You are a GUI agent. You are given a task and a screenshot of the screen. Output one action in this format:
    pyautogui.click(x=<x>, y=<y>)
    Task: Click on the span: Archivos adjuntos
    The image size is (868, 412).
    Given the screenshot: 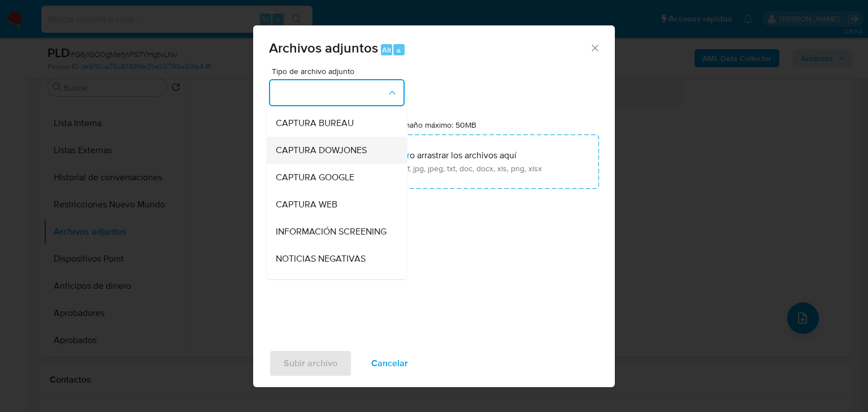 What is the action you would take?
    pyautogui.click(x=323, y=47)
    